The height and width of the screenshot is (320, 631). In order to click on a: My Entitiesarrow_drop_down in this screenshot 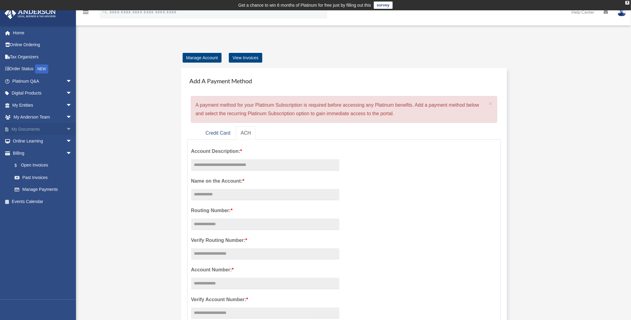, I will do `click(43, 105)`.